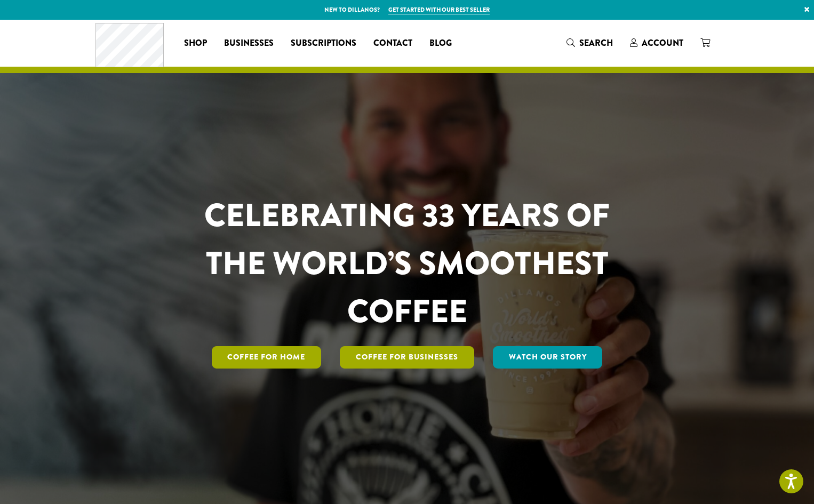  I want to click on a: Get started with our best seller, so click(439, 9).